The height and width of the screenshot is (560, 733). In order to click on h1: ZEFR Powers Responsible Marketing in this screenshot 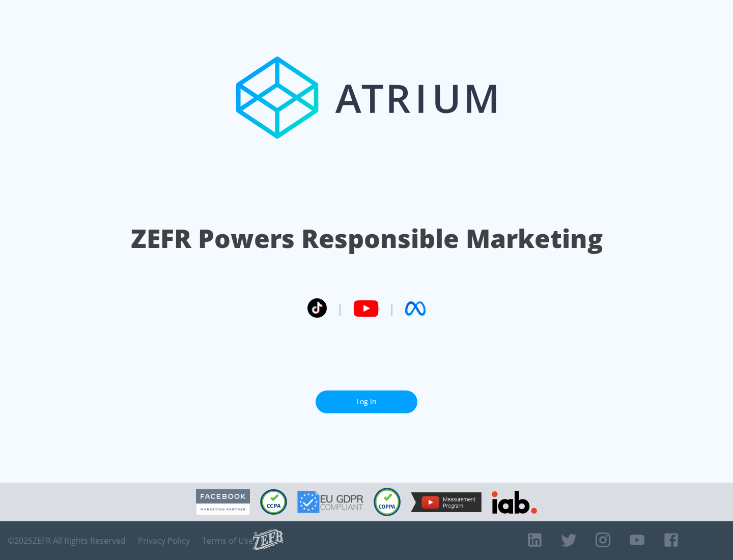, I will do `click(366, 238)`.